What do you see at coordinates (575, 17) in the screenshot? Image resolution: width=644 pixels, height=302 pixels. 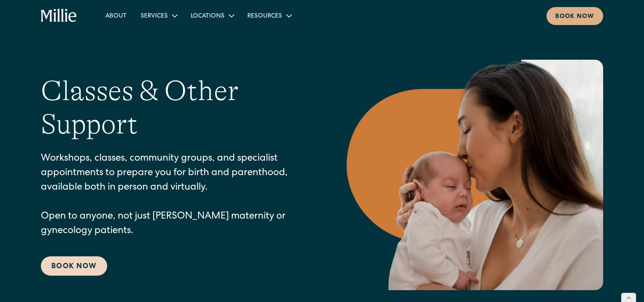 I see `div: Book now` at bounding box center [575, 17].